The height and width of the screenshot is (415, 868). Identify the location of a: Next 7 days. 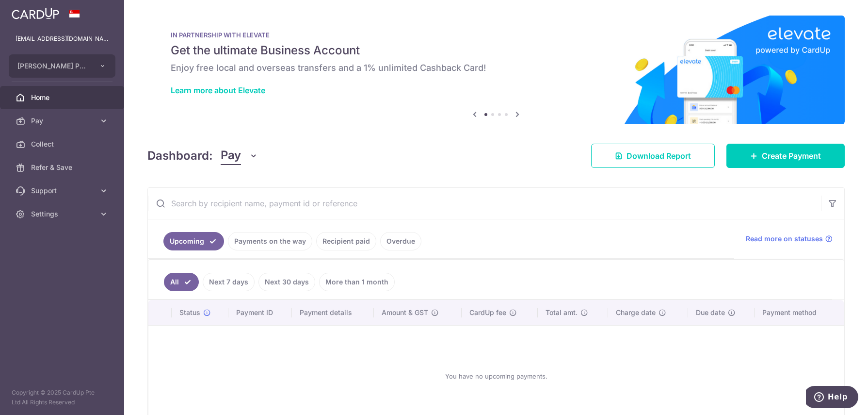
(228, 282).